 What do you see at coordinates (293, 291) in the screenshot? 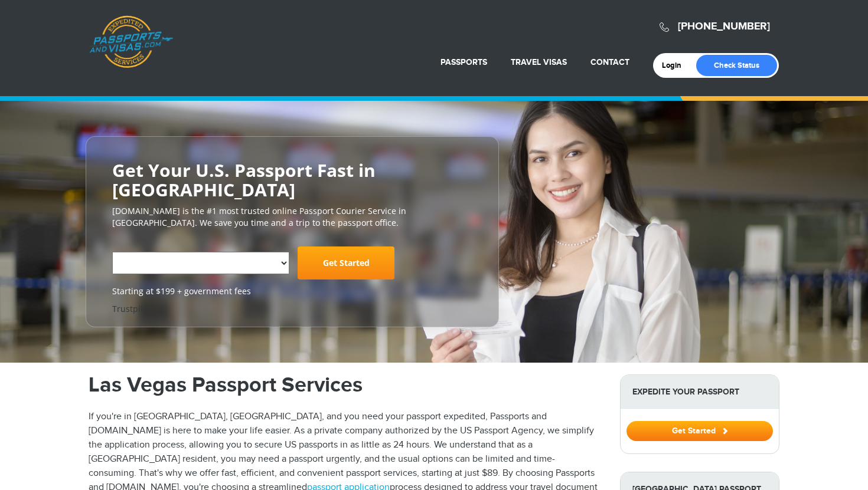
I see `span: Starting at $199 + government fees` at bounding box center [293, 291].